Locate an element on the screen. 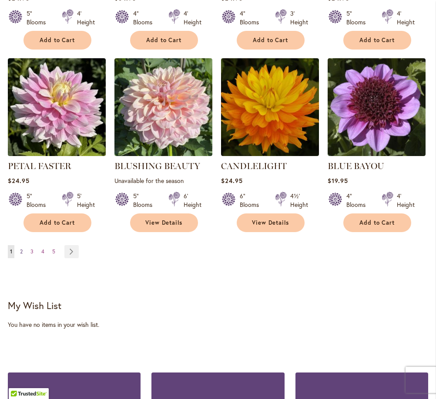 This screenshot has width=436, height=399. p: Unavailable for the season is located at coordinates (163, 181).